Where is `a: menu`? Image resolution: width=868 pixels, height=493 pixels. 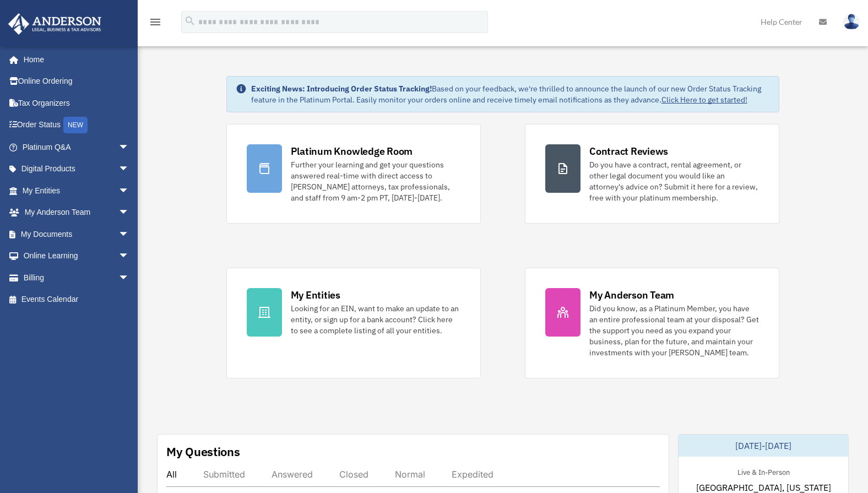 a: menu is located at coordinates (156, 23).